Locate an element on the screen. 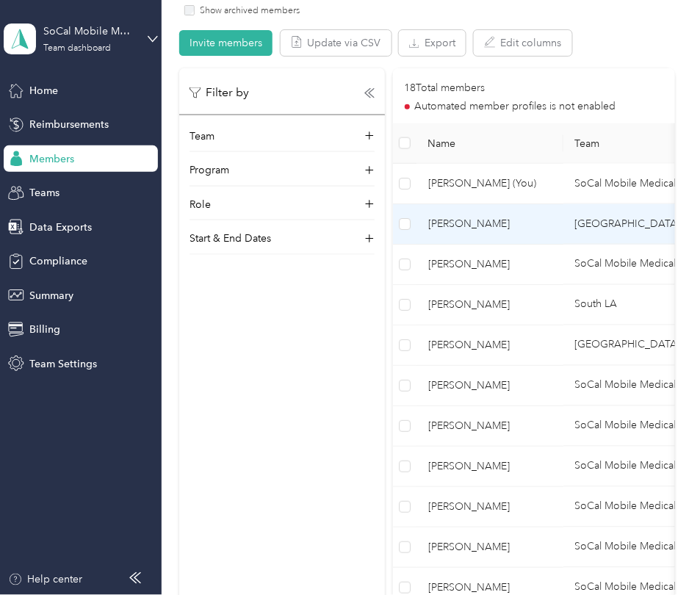  td: Lizeth Calderon is located at coordinates (490, 345).